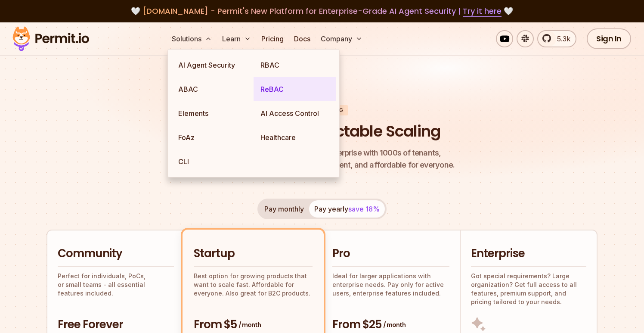 The width and height of the screenshot is (644, 333). Describe the element at coordinates (115, 325) in the screenshot. I see `h3: Free Forever` at that location.